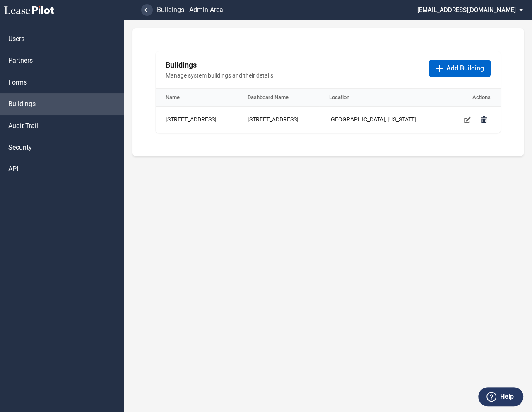 The image size is (532, 412). I want to click on span: Audit Trail, so click(23, 126).